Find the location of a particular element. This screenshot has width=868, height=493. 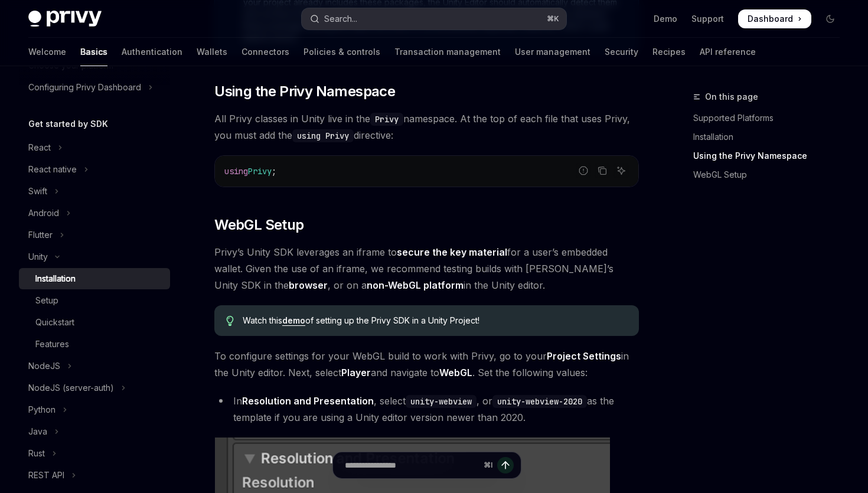

code: Privy is located at coordinates (387, 120).